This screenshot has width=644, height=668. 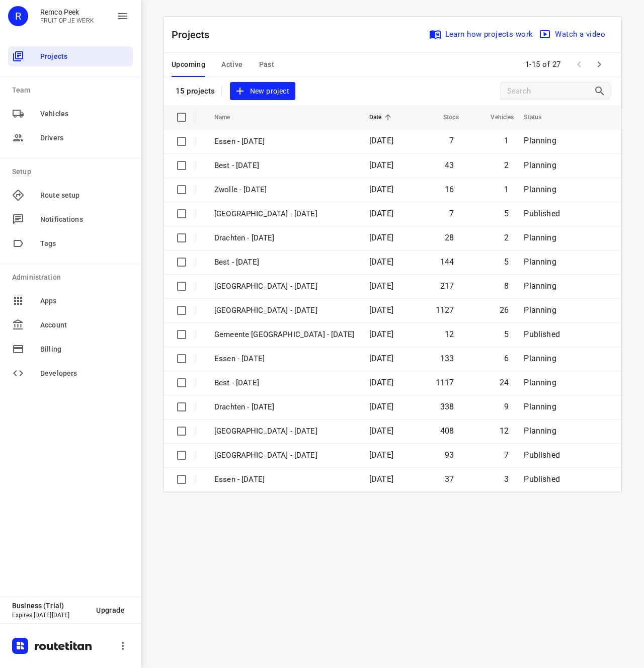 What do you see at coordinates (110, 610) in the screenshot?
I see `button: Upgrade` at bounding box center [110, 610].